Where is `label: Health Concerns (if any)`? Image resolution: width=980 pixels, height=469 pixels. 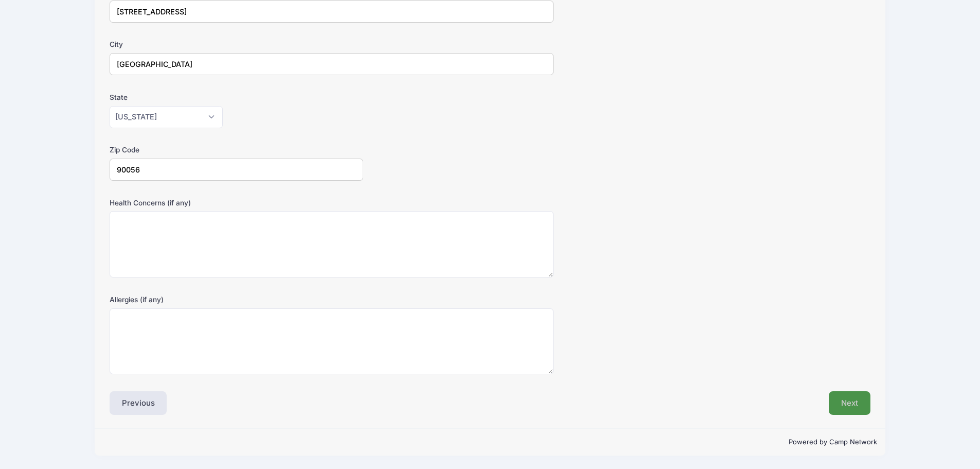
label: Health Concerns (if any) is located at coordinates (236, 203).